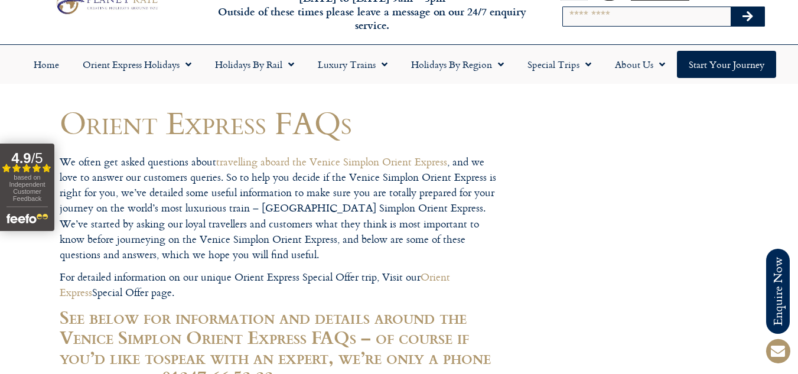  What do you see at coordinates (748, 17) in the screenshot?
I see `button: Search` at bounding box center [748, 17].